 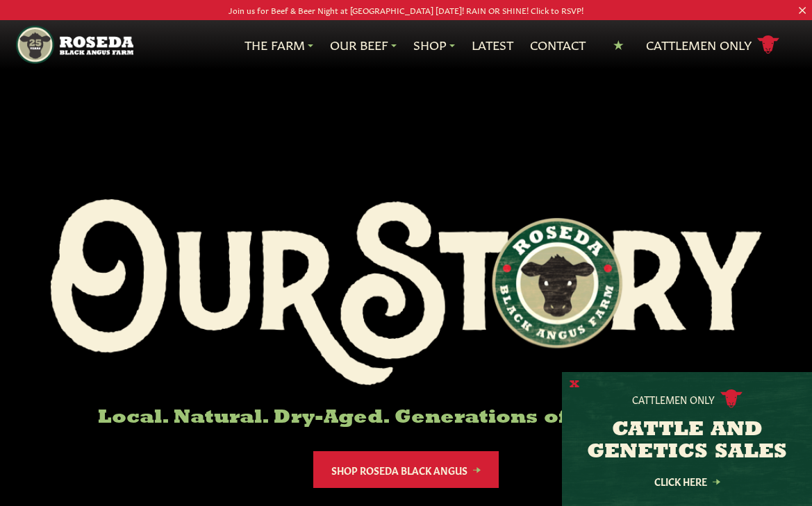 I want to click on button: X, so click(x=575, y=385).